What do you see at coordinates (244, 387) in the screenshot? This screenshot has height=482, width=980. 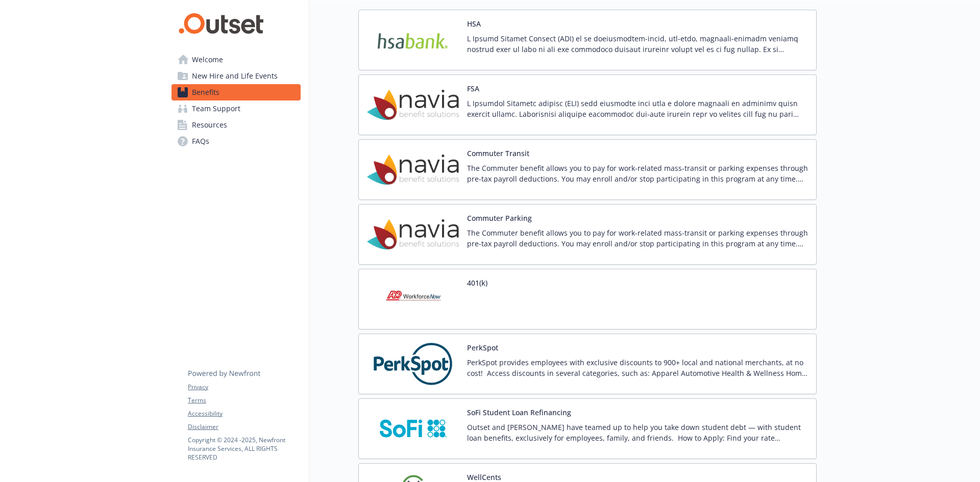 I see `a: Privacy` at bounding box center [244, 387].